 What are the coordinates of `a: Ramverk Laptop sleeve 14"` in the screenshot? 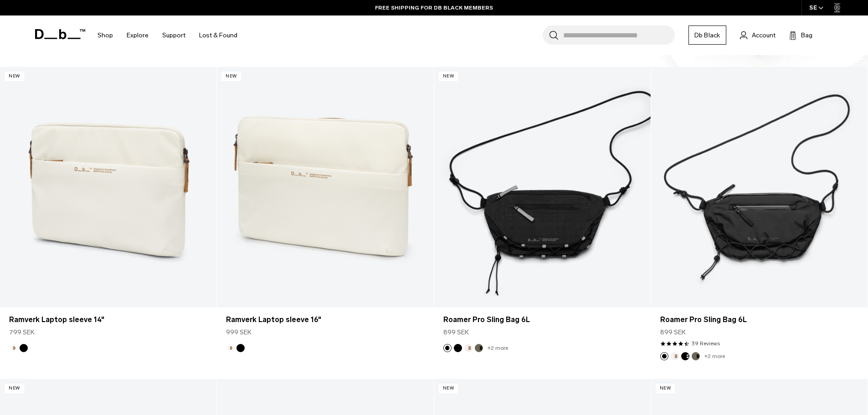 It's located at (108, 320).